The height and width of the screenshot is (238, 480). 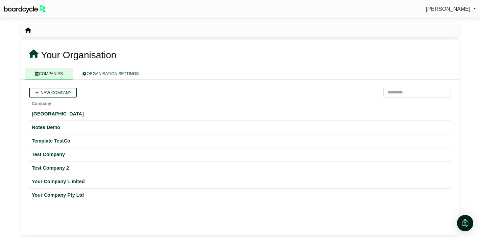 What do you see at coordinates (78, 55) in the screenshot?
I see `span: Your Organisation` at bounding box center [78, 55].